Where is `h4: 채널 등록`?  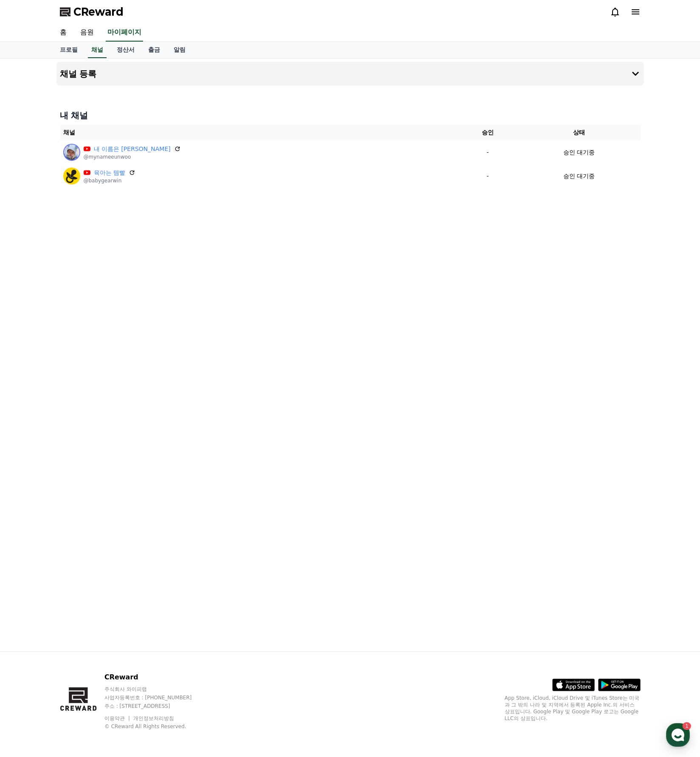
h4: 채널 등록 is located at coordinates (78, 74).